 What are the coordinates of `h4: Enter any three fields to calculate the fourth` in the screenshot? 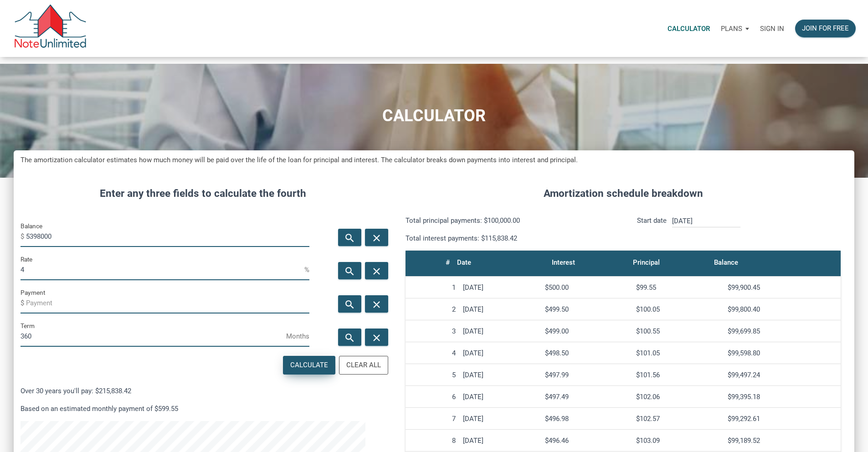 It's located at (203, 194).